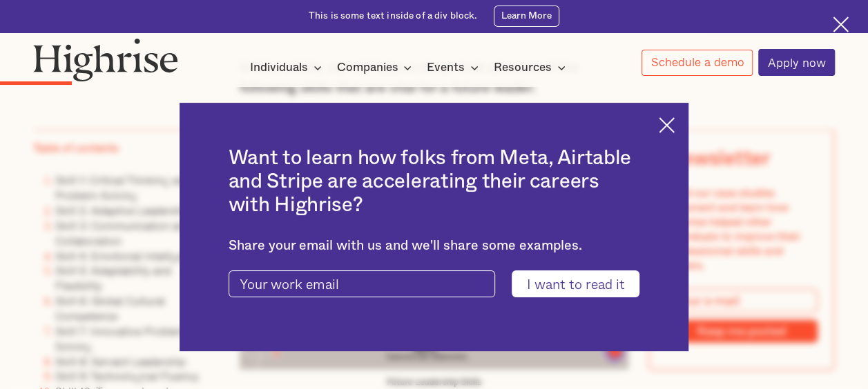 This screenshot has height=389, width=868. What do you see at coordinates (106, 60) in the screenshot?
I see `img: Highrise logo` at bounding box center [106, 60].